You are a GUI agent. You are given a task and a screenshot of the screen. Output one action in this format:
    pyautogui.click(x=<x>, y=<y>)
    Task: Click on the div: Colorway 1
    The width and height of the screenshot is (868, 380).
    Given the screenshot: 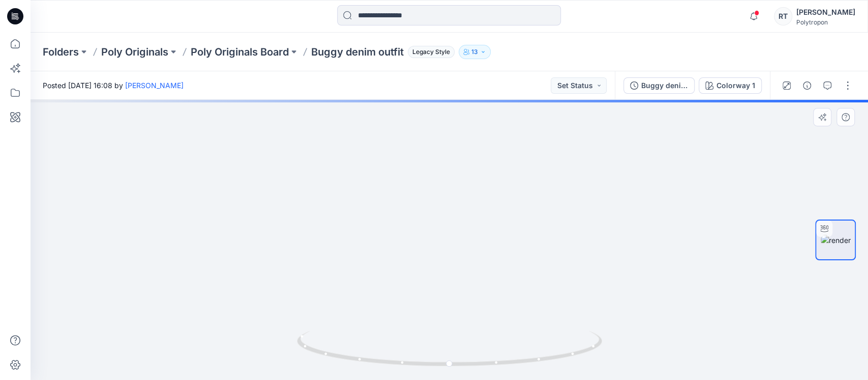 What is the action you would take?
    pyautogui.click(x=736, y=86)
    